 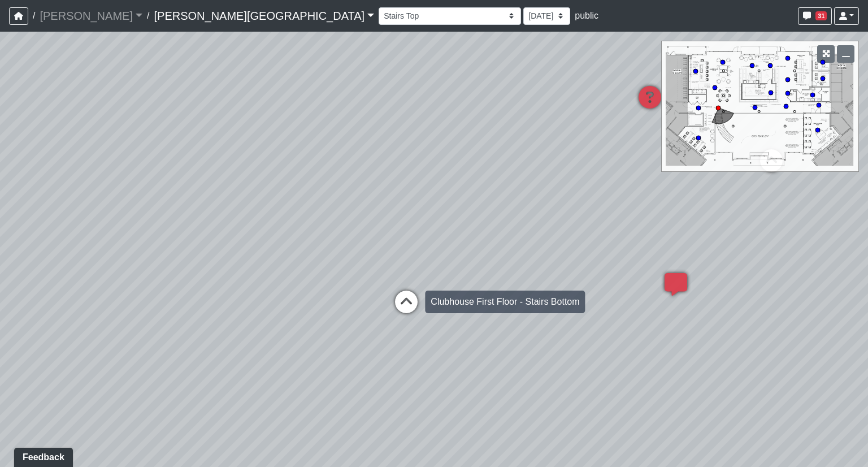 What do you see at coordinates (35, 13) in the screenshot?
I see `button: Feedback` at bounding box center [35, 13].